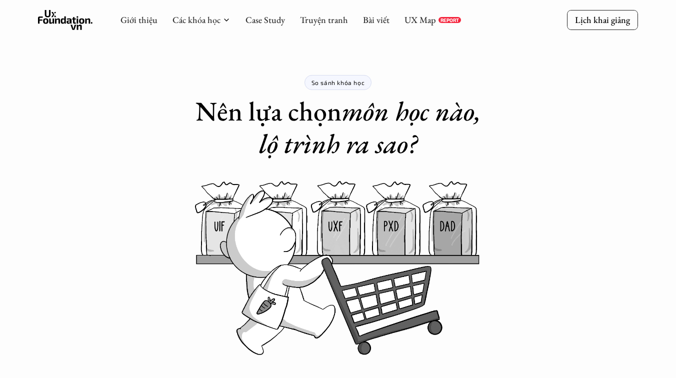  Describe the element at coordinates (139, 20) in the screenshot. I see `a: Giới thiệu` at that location.